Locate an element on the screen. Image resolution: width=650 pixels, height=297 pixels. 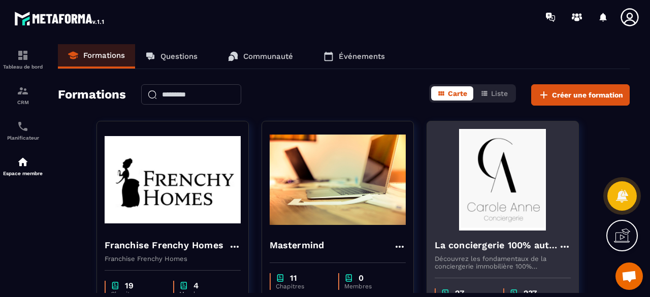
h4: Mastermind is located at coordinates (297, 245).